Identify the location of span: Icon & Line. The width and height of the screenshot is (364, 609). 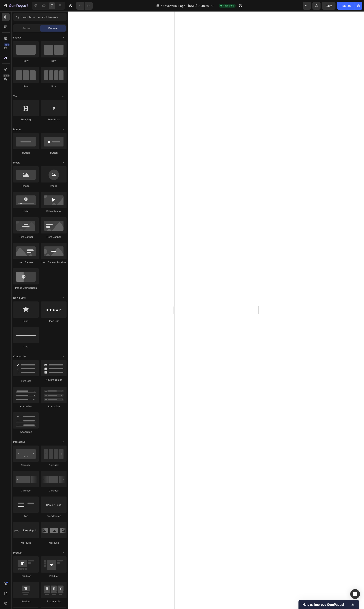
(19, 298).